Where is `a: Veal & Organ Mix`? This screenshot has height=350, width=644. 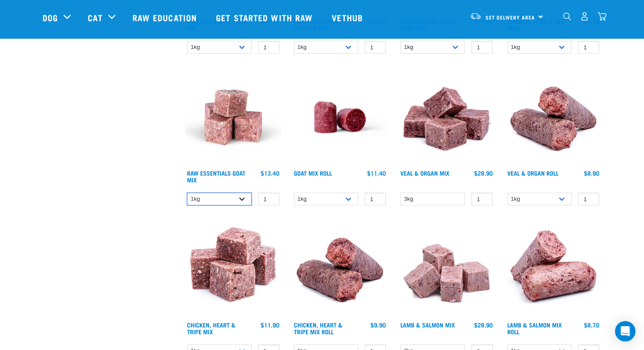
a: Veal & Organ Mix is located at coordinates (424, 173).